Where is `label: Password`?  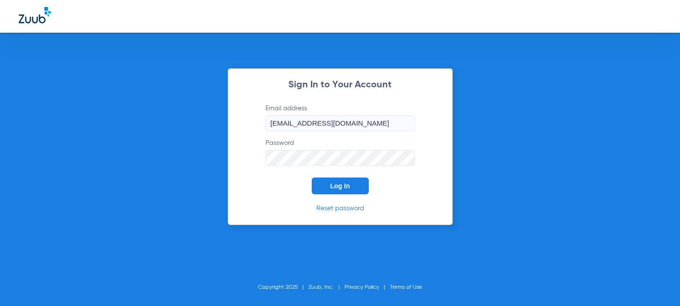 label: Password is located at coordinates (340, 152).